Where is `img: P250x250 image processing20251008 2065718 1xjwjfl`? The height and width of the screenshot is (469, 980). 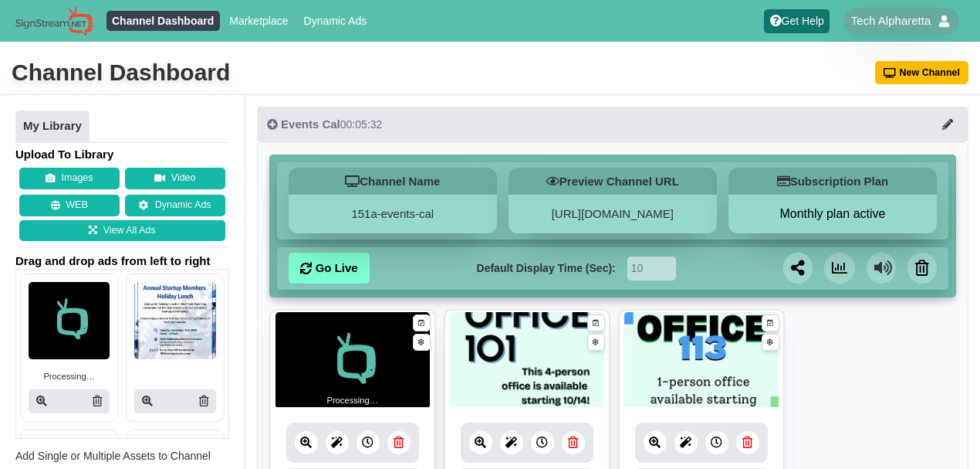
img: P250x250 image processing20251008 2065718 1xjwjfl is located at coordinates (174, 320).